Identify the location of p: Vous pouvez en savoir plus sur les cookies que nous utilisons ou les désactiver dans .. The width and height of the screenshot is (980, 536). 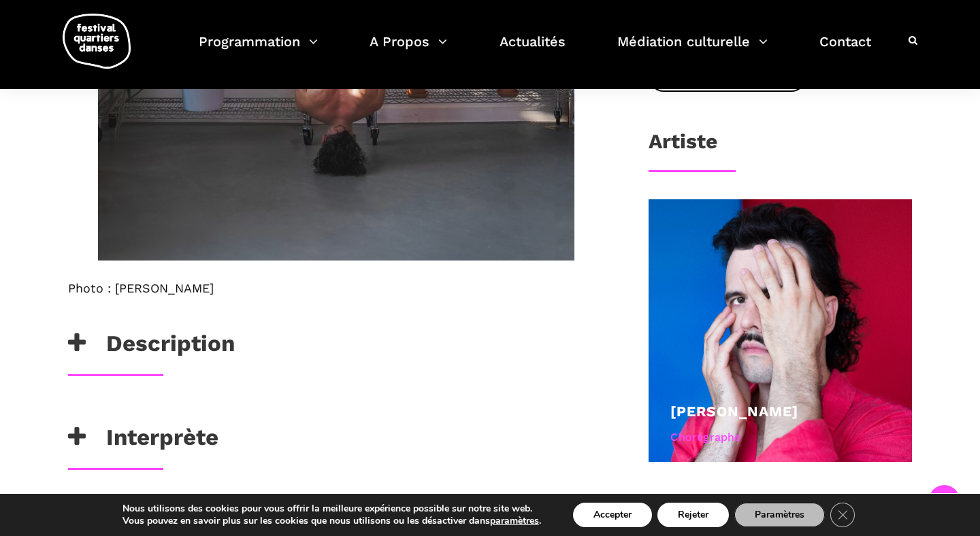
(331, 521).